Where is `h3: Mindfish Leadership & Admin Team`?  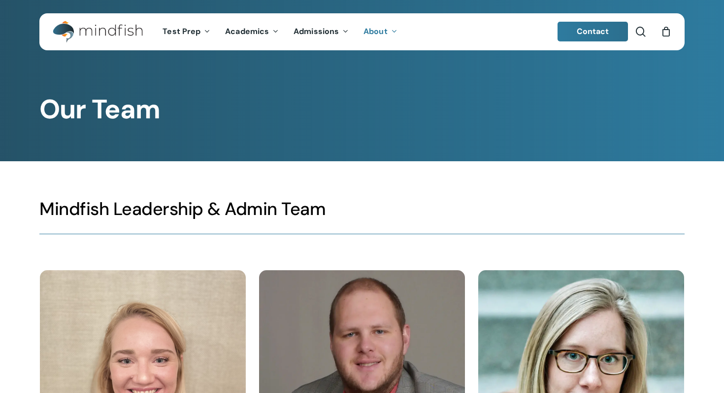
h3: Mindfish Leadership & Admin Team is located at coordinates (362, 209).